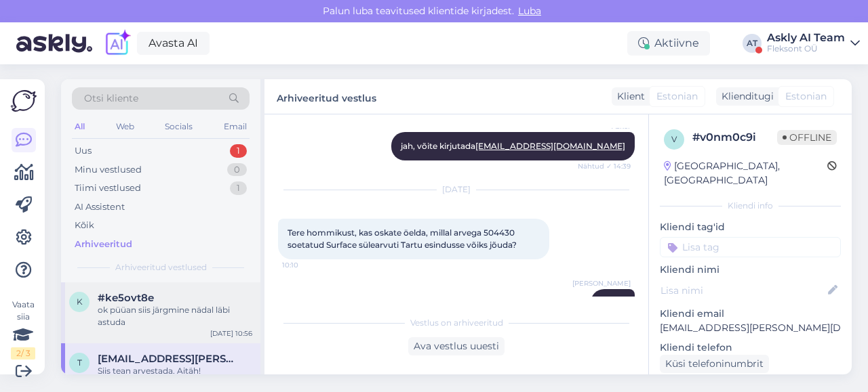  What do you see at coordinates (237, 170) in the screenshot?
I see `div: 0` at bounding box center [237, 170].